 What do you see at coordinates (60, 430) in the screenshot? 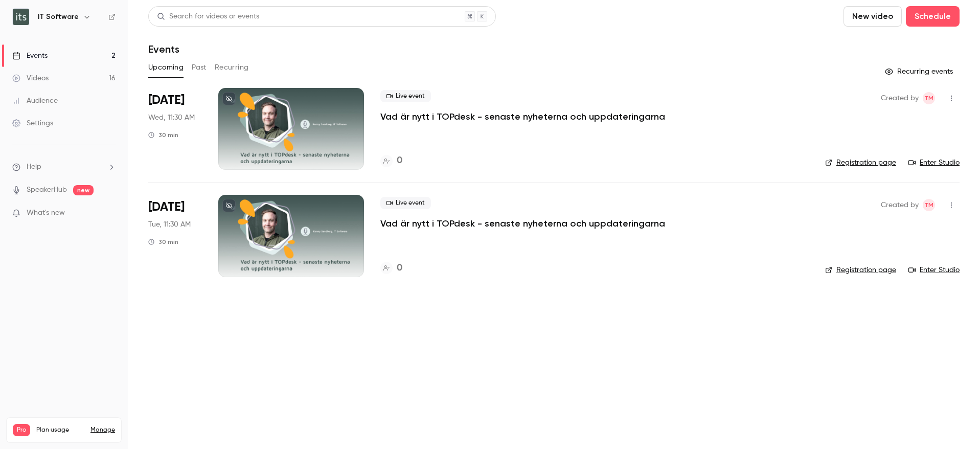
I see `span: Plan usage` at bounding box center [60, 430].